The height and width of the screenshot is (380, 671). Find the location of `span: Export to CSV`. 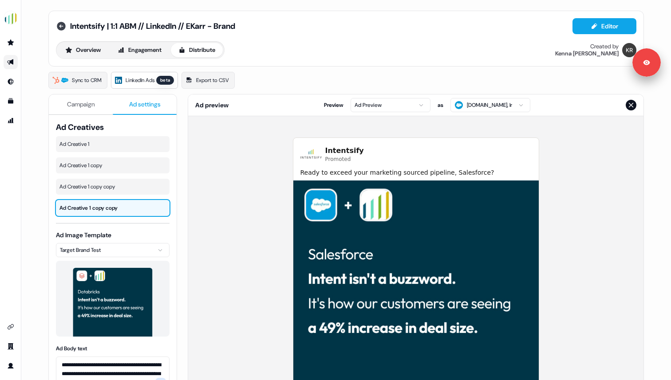

span: Export to CSV is located at coordinates (213, 80).